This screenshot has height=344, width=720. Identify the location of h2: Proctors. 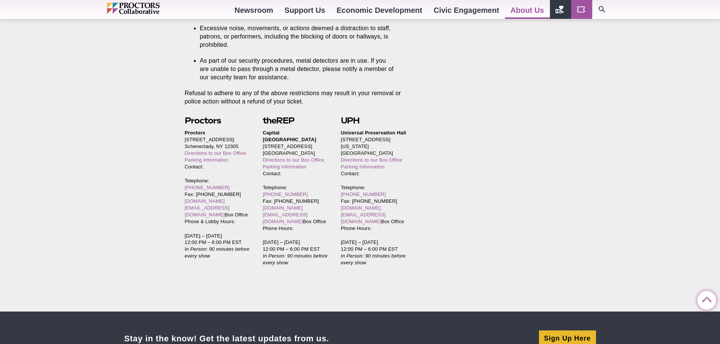
(218, 121).